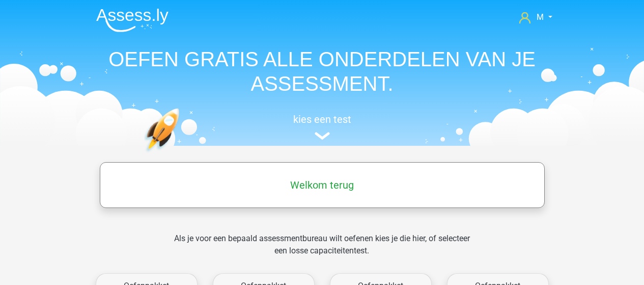 The height and width of the screenshot is (285, 644). Describe the element at coordinates (322, 126) in the screenshot. I see `a: kies een test` at that location.